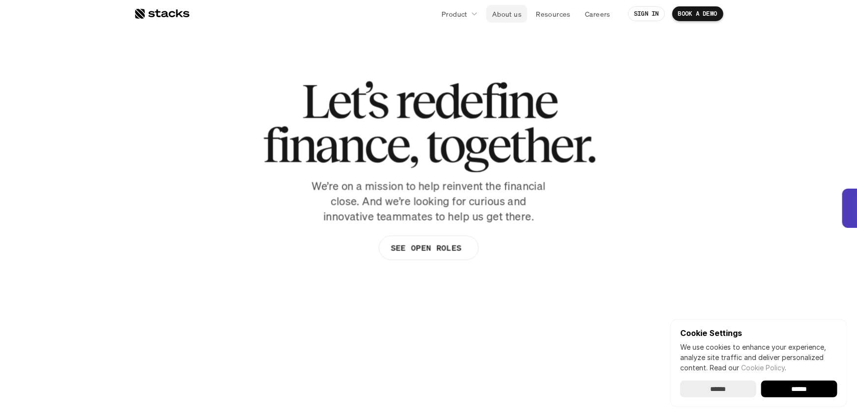  What do you see at coordinates (763, 368) in the screenshot?
I see `a: Cookie Policy` at bounding box center [763, 368].